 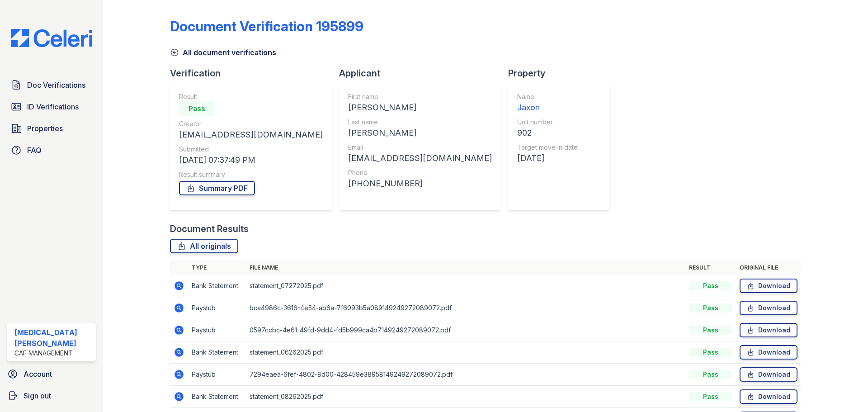 I want to click on td: 7294eaea-6fef-4802-8d00-428459e38958149249272089072.pdf, so click(x=466, y=375).